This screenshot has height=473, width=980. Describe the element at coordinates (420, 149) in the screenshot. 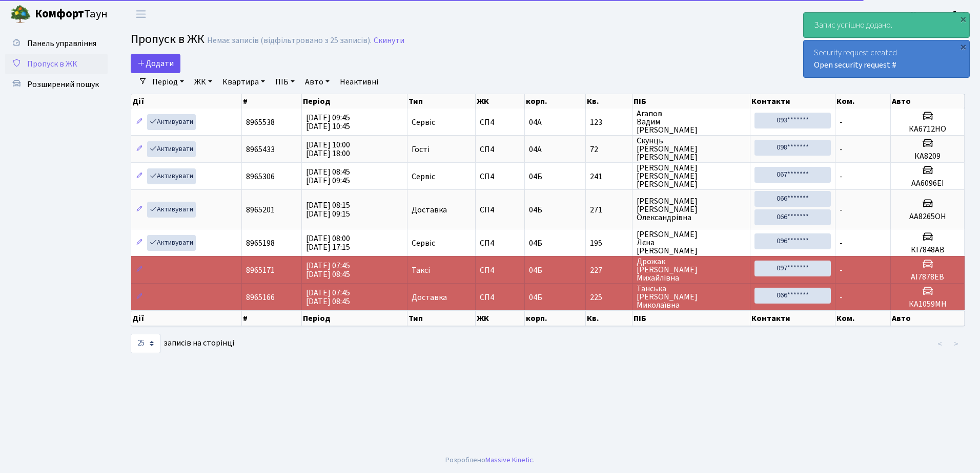

I see `span: Гості` at that location.